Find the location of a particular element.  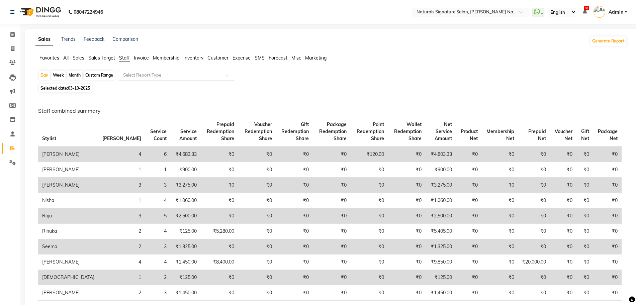

td: ₹120.00 is located at coordinates (369, 154).